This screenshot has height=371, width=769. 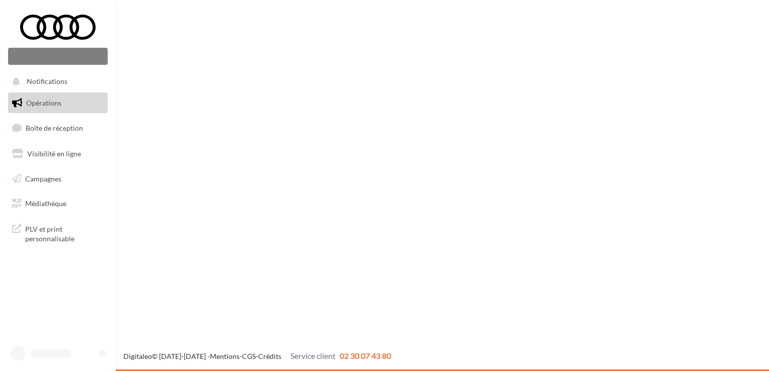 I want to click on span: Boîte de réception, so click(x=54, y=128).